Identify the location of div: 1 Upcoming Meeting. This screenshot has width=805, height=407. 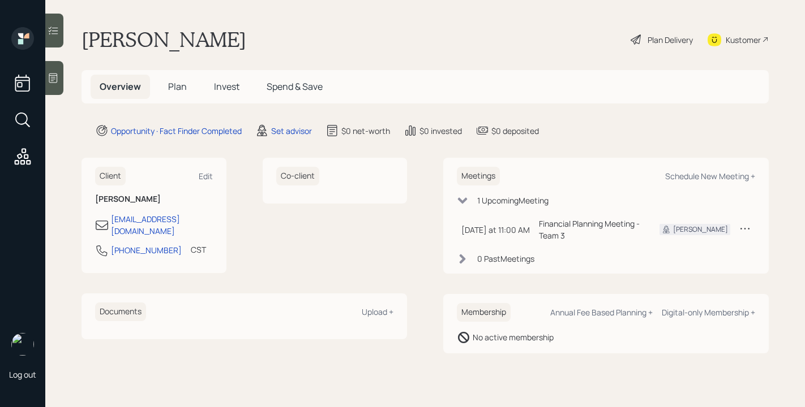
(513, 200).